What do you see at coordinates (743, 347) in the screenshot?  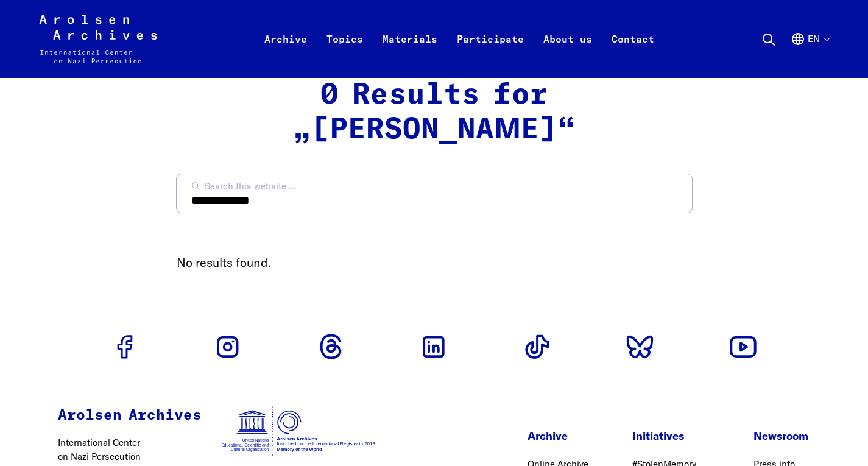 I see `a: Go to Youtube profile` at bounding box center [743, 347].